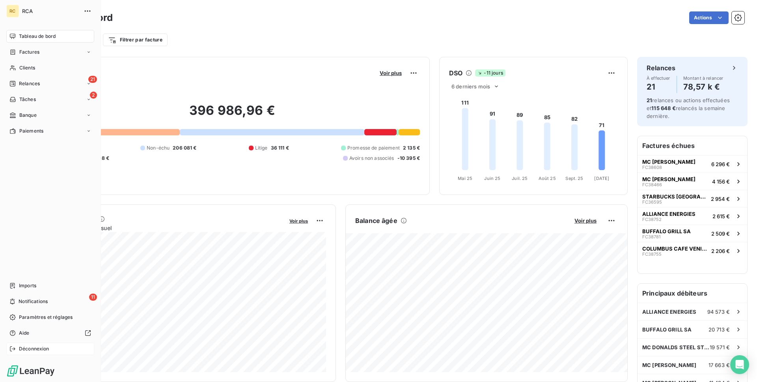 The image size is (757, 382). I want to click on span: 2 954 €, so click(720, 199).